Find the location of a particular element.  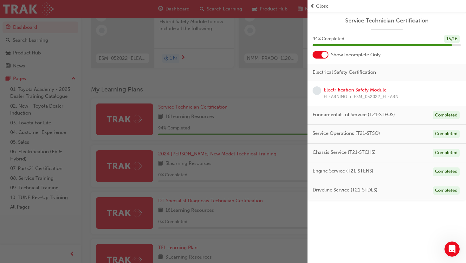

span: Engine Service (T21-STENS) is located at coordinates (343, 171).